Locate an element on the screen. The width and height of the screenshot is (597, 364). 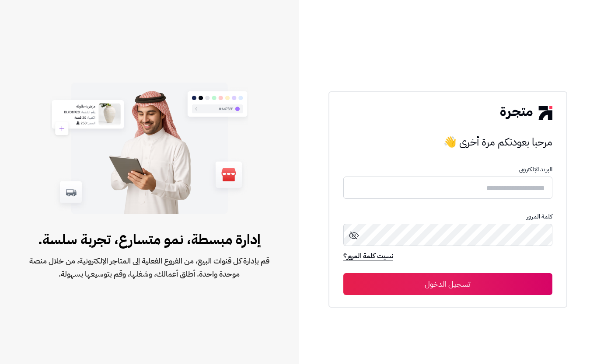
span: إدارة مبسطة، نمو متسارع، تجربة سلسة. is located at coordinates (149, 240).